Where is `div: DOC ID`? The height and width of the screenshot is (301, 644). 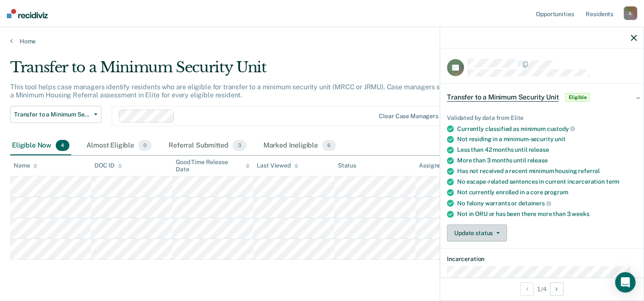 div: DOC ID is located at coordinates (108, 165).